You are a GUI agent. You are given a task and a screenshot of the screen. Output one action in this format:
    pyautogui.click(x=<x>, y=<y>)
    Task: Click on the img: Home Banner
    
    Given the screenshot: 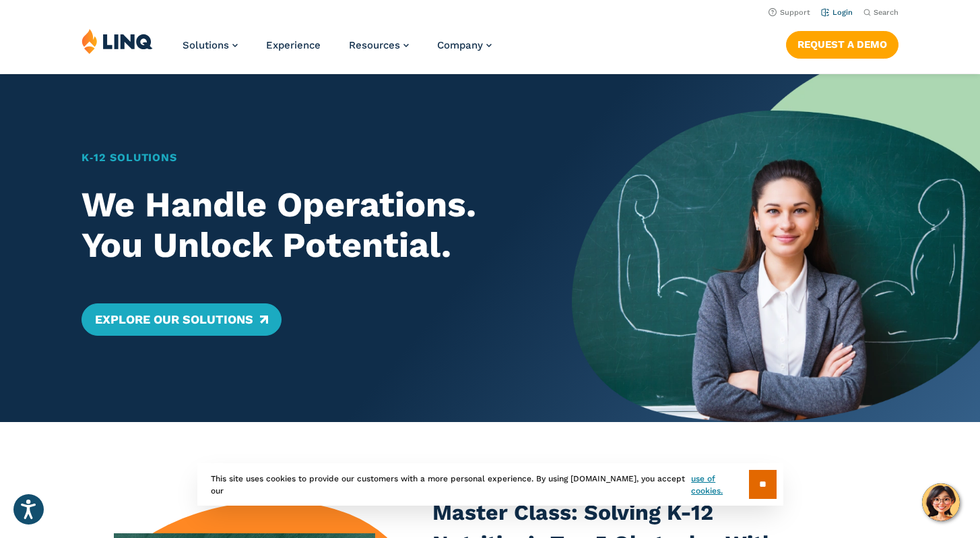 What is the action you would take?
    pyautogui.click(x=776, y=248)
    